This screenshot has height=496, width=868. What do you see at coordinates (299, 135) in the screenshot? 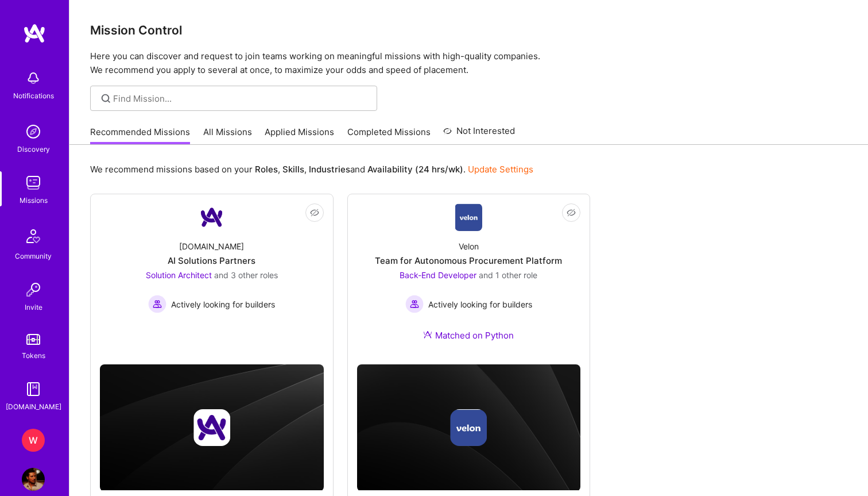
I see `a: Applied Missions` at bounding box center [299, 135].